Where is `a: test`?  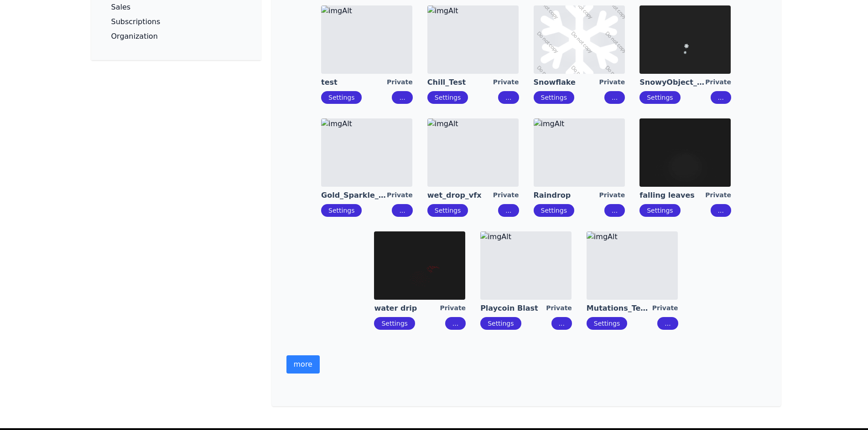 a: test is located at coordinates (354, 82).